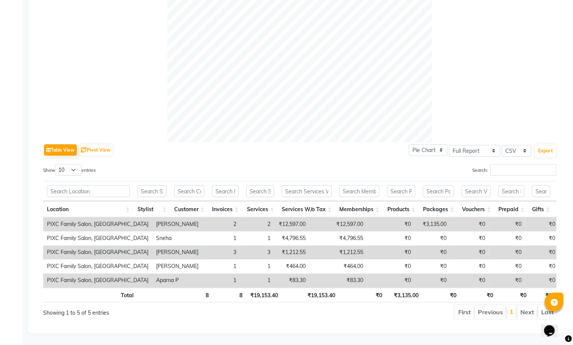 Image resolution: width=573 pixels, height=345 pixels. Describe the element at coordinates (307, 209) in the screenshot. I see `th: Services W/o Tax: activate to sort column ascending` at that location.